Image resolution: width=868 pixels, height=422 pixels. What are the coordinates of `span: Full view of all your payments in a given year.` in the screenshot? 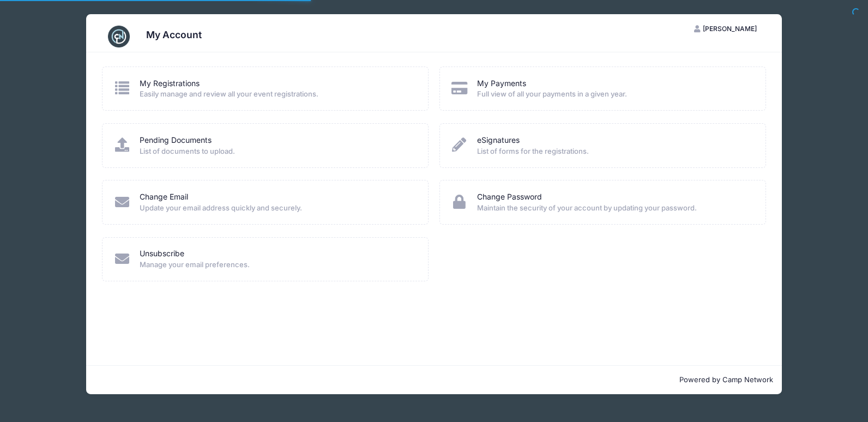 It's located at (614, 94).